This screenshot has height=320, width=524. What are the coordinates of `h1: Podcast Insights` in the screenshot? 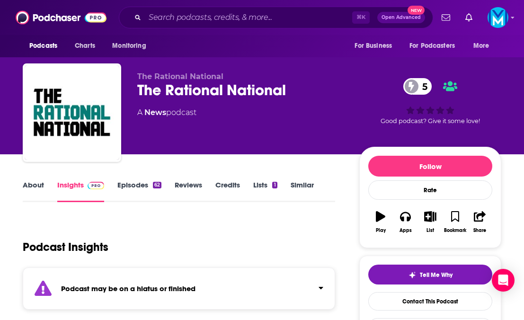 It's located at (65, 247).